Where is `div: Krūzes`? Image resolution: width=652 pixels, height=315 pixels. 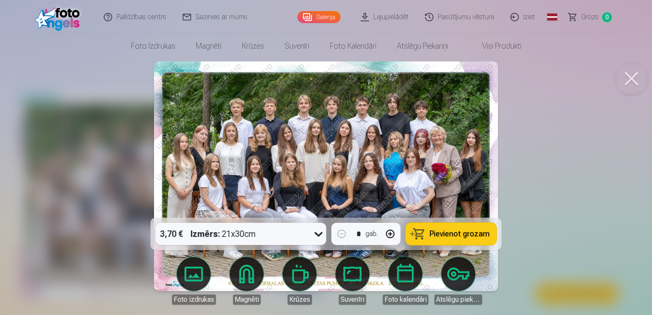 div: Krūzes is located at coordinates (299, 299).